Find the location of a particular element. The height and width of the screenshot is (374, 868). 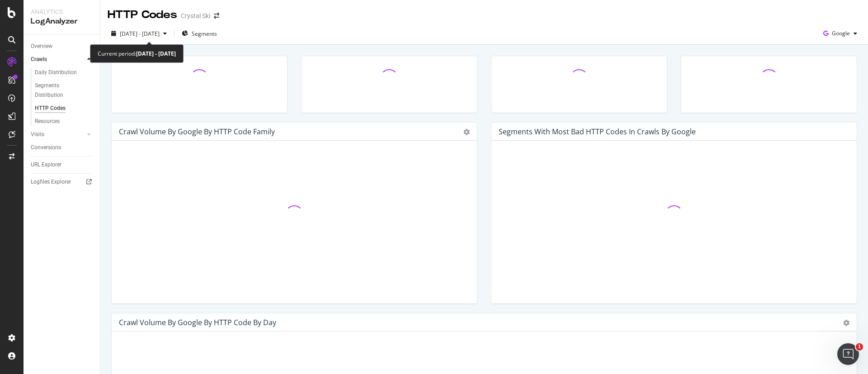

a: Daily Distribution is located at coordinates (64, 72).